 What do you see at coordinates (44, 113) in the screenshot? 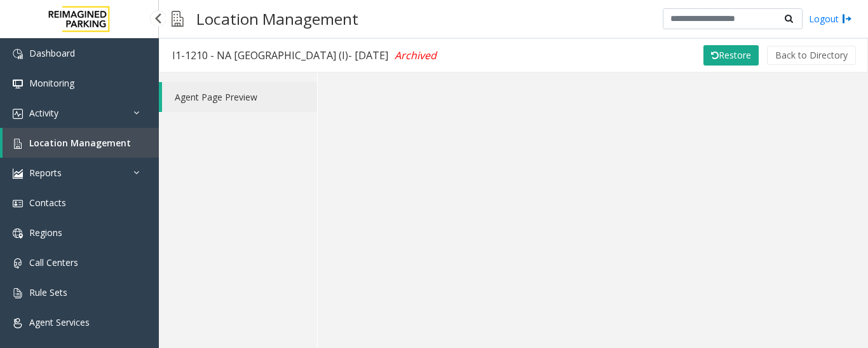
I see `span: Activity` at bounding box center [44, 113].